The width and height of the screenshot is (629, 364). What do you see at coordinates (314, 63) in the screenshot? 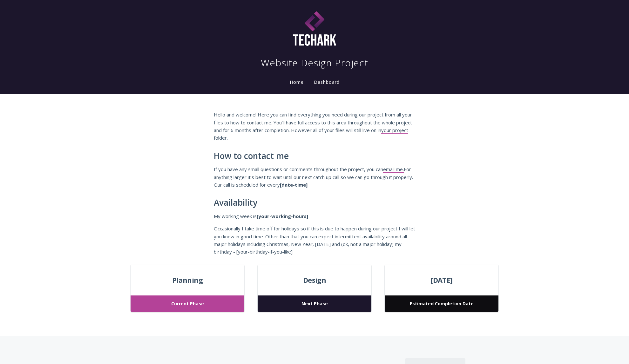
I see `h1: Website Design Project` at bounding box center [314, 63].